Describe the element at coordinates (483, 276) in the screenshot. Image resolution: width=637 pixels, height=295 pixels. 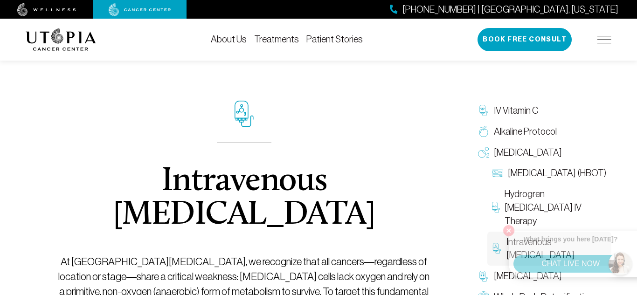
I see `img: Chelation Therapy` at that location.